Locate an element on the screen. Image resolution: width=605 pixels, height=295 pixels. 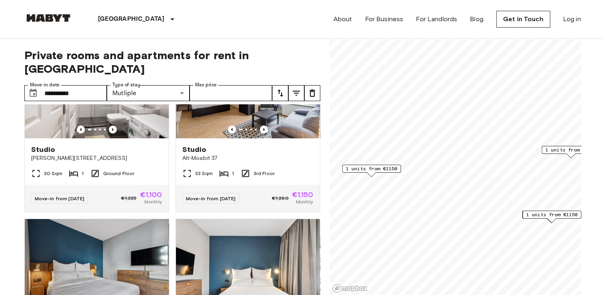
label: Move-in date is located at coordinates (45, 85).